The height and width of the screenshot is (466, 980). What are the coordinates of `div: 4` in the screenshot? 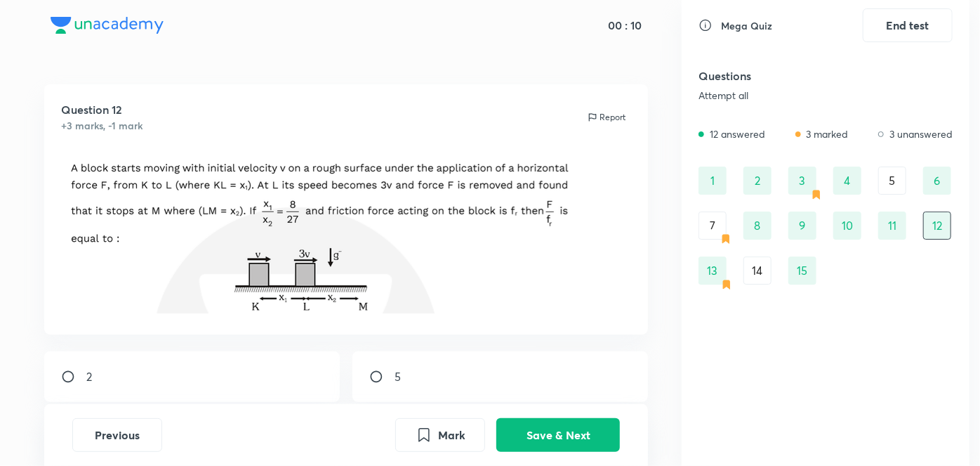 It's located at (847, 181).